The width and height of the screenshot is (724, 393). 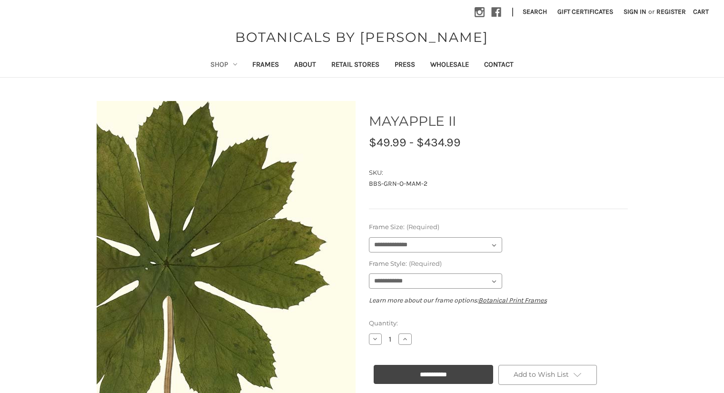 I want to click on a: Press, so click(x=405, y=65).